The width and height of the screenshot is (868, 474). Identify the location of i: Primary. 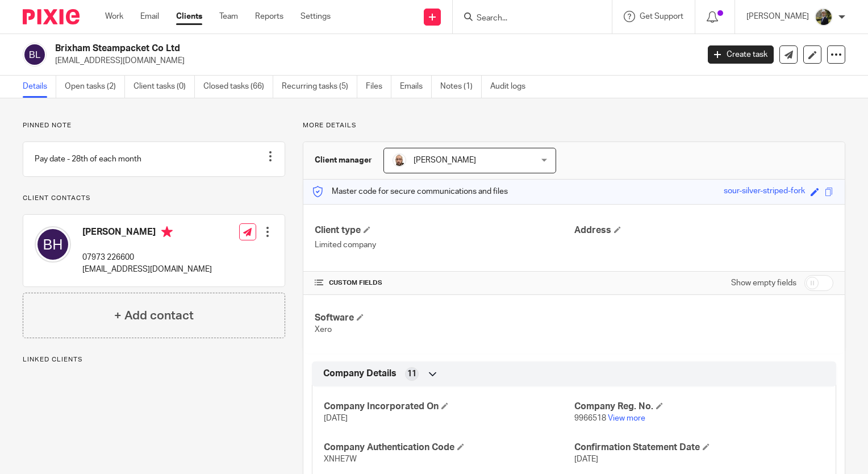
(167, 232).